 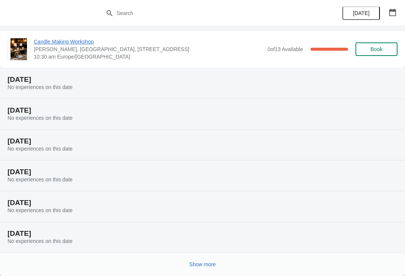 I want to click on span: 0 of 13 Available, so click(x=285, y=49).